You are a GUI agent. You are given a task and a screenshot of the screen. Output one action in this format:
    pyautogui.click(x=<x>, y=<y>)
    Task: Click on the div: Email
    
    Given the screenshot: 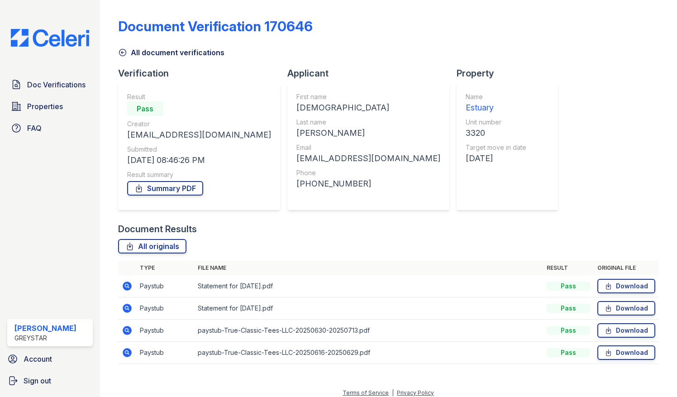 What is the action you would take?
    pyautogui.click(x=368, y=147)
    